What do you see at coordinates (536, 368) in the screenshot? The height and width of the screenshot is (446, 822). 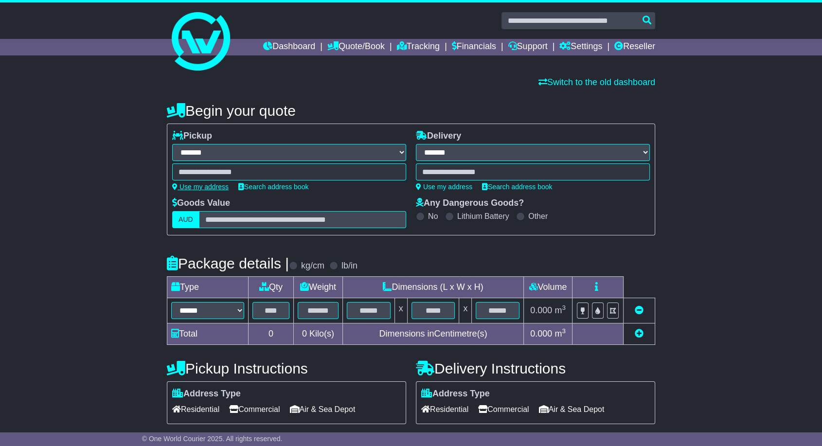 I see `h4: Delivery Instructions` at bounding box center [536, 368].